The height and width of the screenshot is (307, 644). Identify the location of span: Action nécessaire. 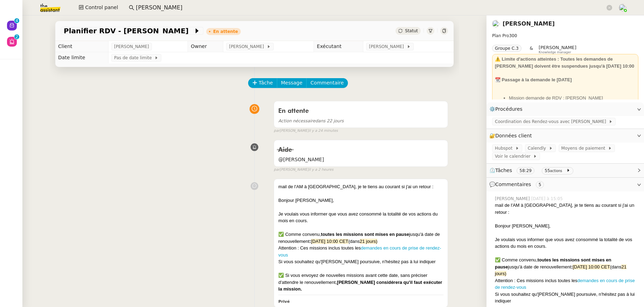
(297, 121).